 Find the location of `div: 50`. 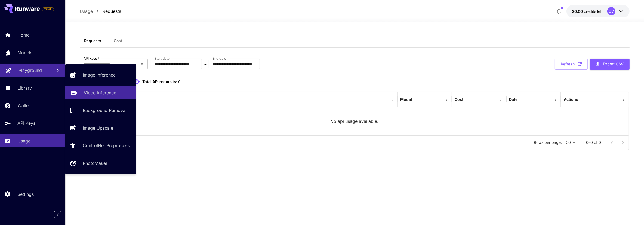

div: 50 is located at coordinates (571, 142).